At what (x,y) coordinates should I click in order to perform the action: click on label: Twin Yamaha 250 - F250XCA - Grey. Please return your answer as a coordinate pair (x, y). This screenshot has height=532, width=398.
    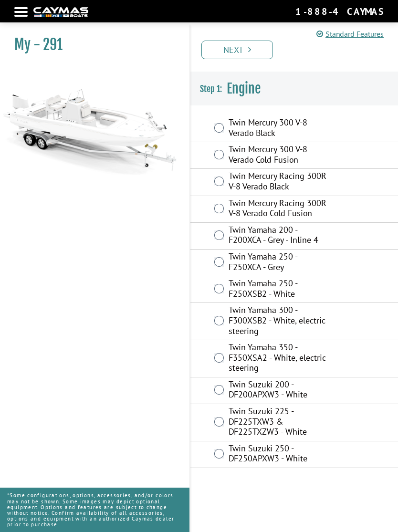
    Looking at the image, I should click on (279, 263).